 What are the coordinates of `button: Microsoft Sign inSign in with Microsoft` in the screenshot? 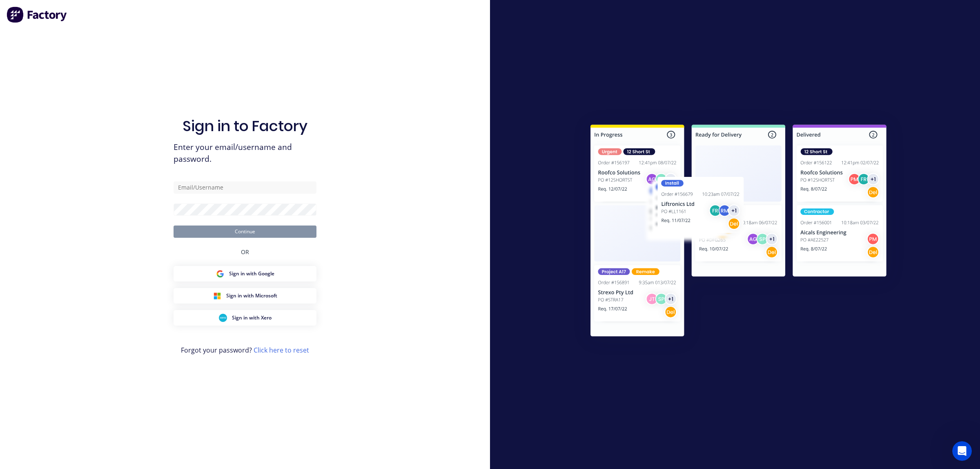 It's located at (245, 295).